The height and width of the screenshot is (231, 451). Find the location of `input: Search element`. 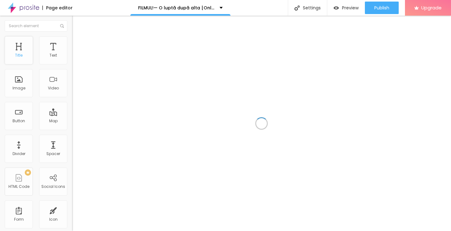

input: Search element is located at coordinates (36, 26).